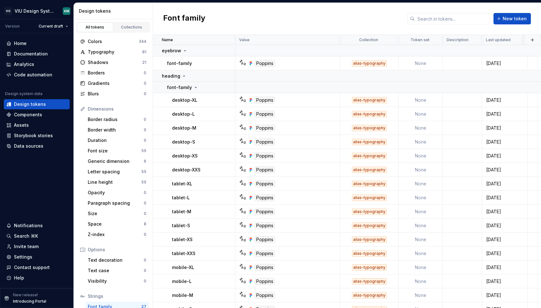  I want to click on button: Contact support, so click(37, 267).